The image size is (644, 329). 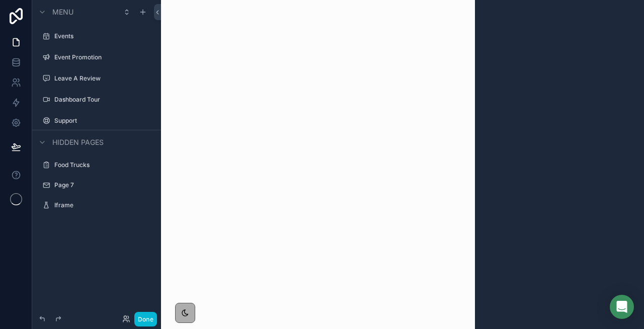 I want to click on label: Page 7, so click(x=104, y=185).